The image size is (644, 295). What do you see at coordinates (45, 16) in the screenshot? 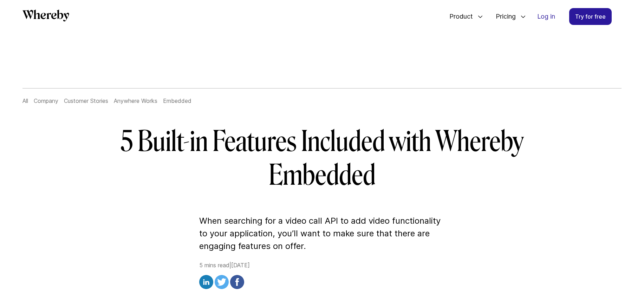
I see `svg: Whereby` at bounding box center [45, 16].